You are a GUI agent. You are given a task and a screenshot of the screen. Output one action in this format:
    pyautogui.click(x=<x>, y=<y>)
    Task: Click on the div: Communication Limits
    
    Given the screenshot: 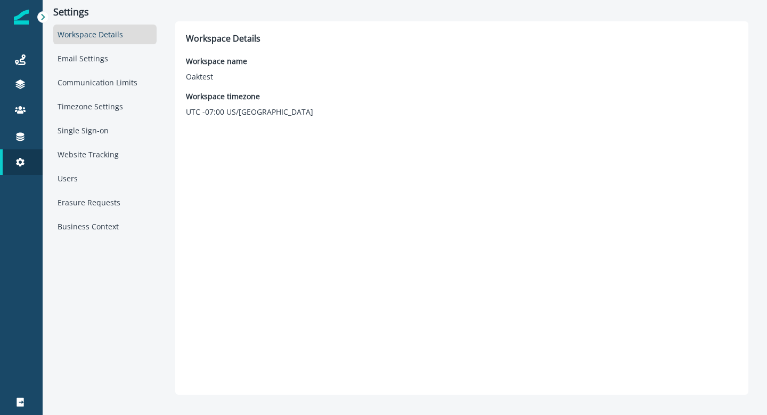 What is the action you would take?
    pyautogui.click(x=105, y=82)
    